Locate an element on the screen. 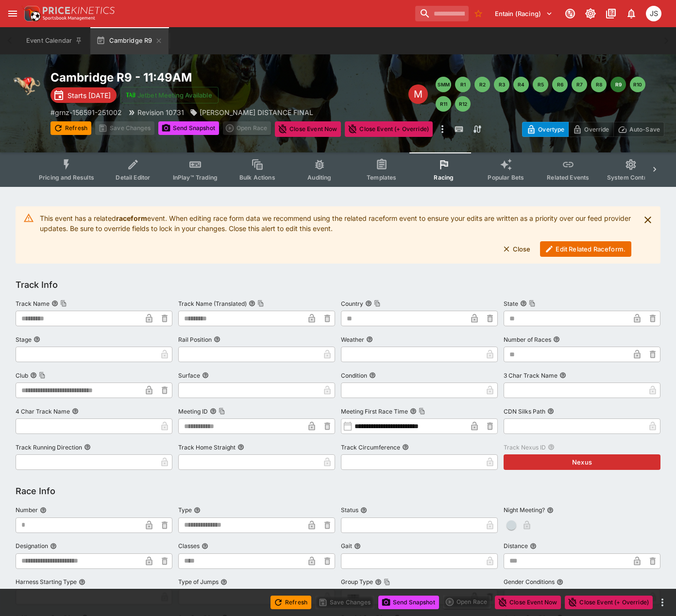 Image resolution: width=676 pixels, height=616 pixels. button: Surface is located at coordinates (206, 375).